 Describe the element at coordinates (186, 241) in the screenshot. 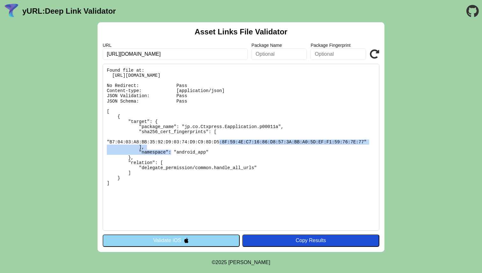

I see `img: appleIcon.svg` at that location.